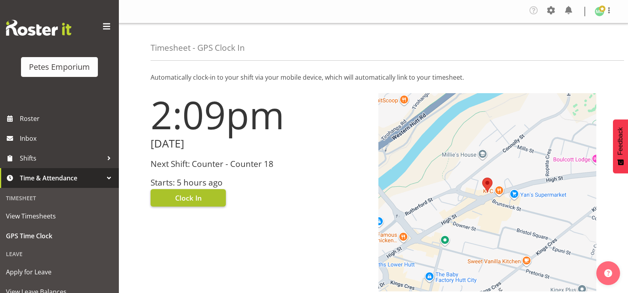 The height and width of the screenshot is (293, 628). Describe the element at coordinates (59, 67) in the screenshot. I see `div: Petes Emporium` at that location.